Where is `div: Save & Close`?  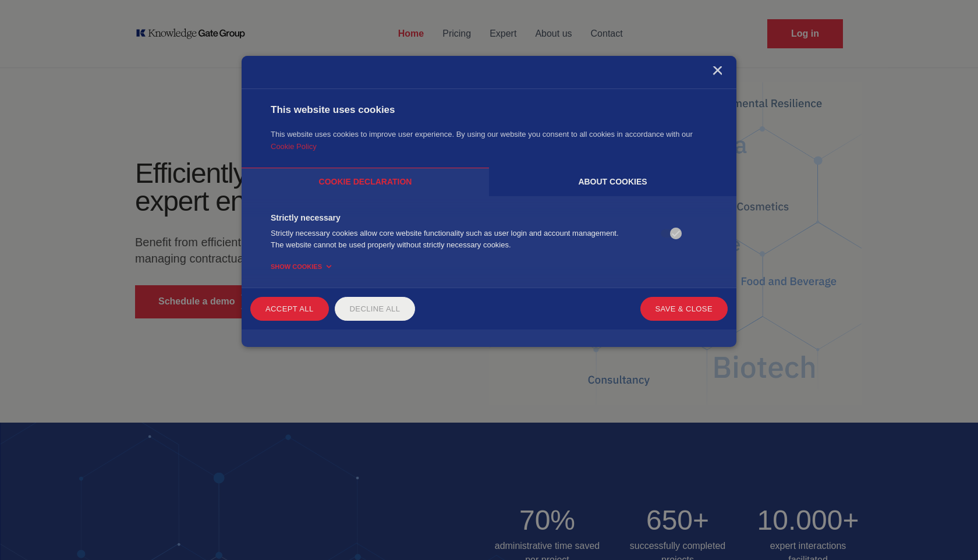
div: Save & Close is located at coordinates (684, 308).